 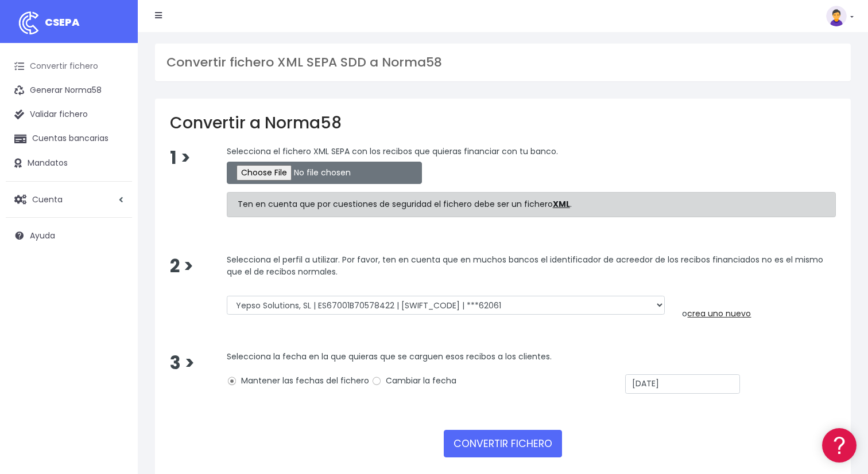 I want to click on a: Generar Norma58, so click(x=69, y=91).